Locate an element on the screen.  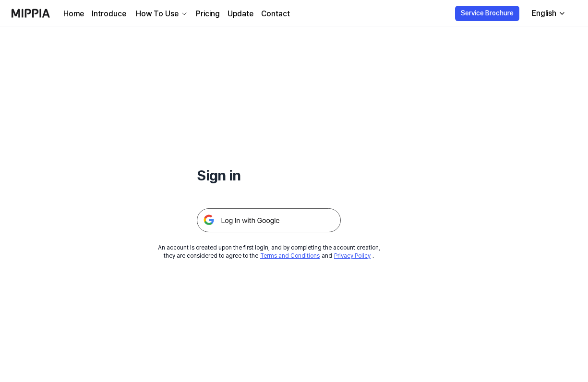
button: Service Brochure is located at coordinates (487, 14).